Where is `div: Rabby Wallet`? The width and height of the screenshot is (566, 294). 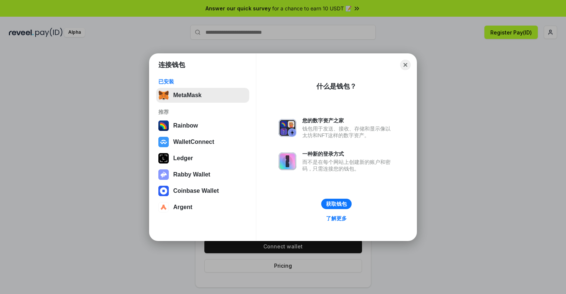 div: Rabby Wallet is located at coordinates (192, 175).